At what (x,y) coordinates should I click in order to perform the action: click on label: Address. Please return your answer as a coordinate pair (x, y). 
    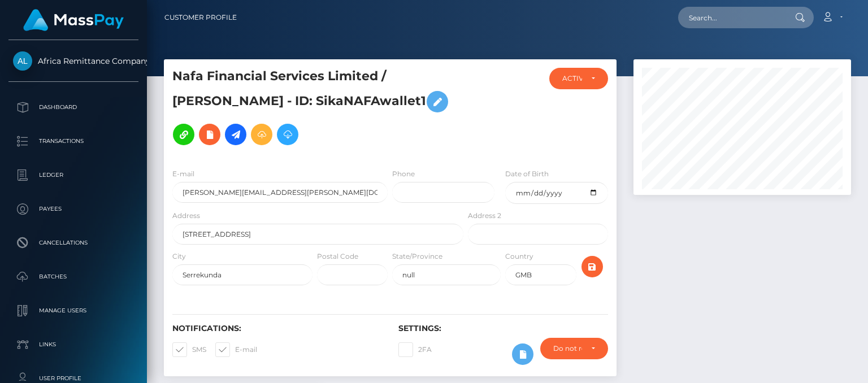
    Looking at the image, I should click on (186, 216).